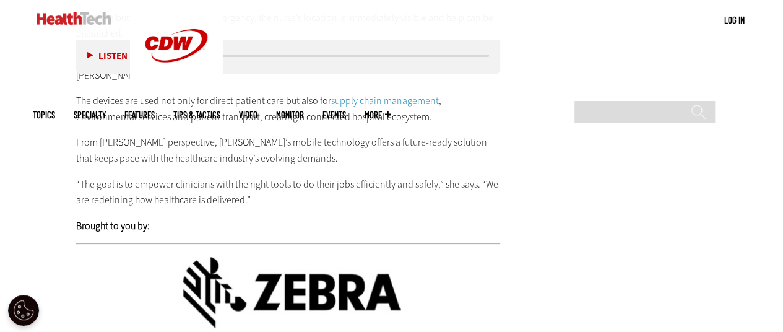 Image resolution: width=783 pixels, height=332 pixels. What do you see at coordinates (378, 115) in the screenshot?
I see `span: More` at bounding box center [378, 115].